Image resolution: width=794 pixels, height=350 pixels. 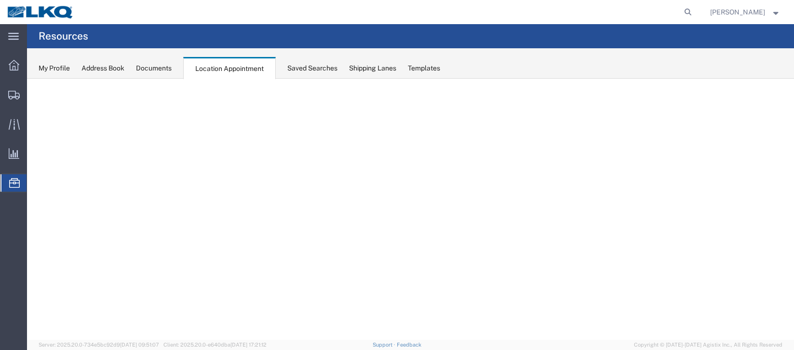 What do you see at coordinates (409, 344) in the screenshot?
I see `a: Feedback` at bounding box center [409, 344].